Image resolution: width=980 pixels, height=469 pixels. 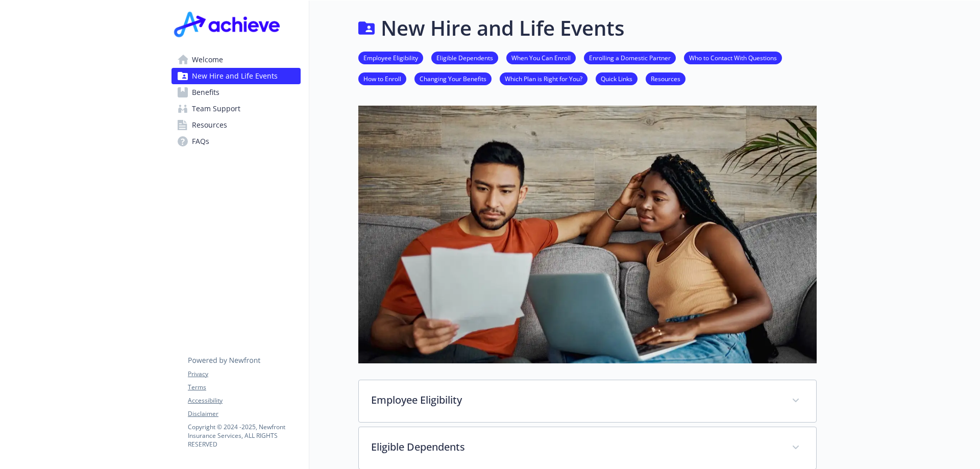 I want to click on a: Disclaimer, so click(x=244, y=414).